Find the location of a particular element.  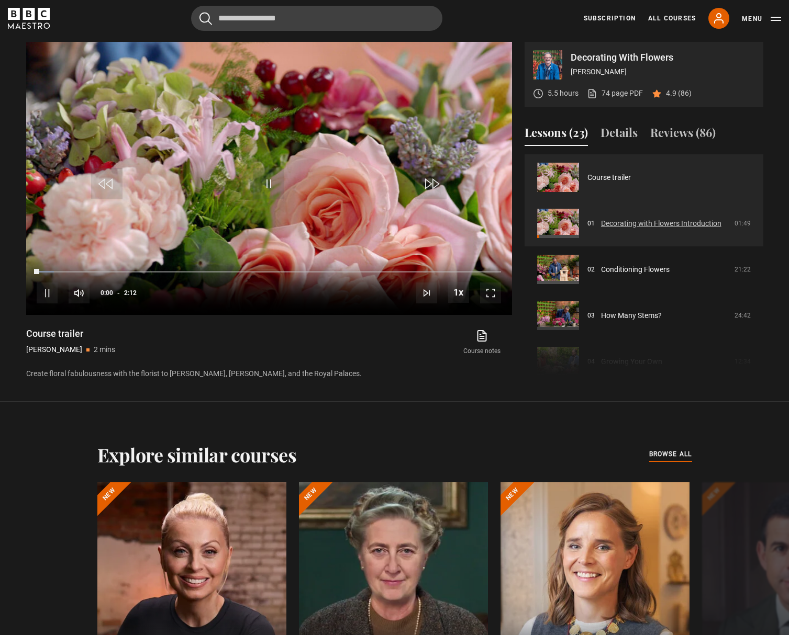

svg: BBC Maestro is located at coordinates (29, 18).